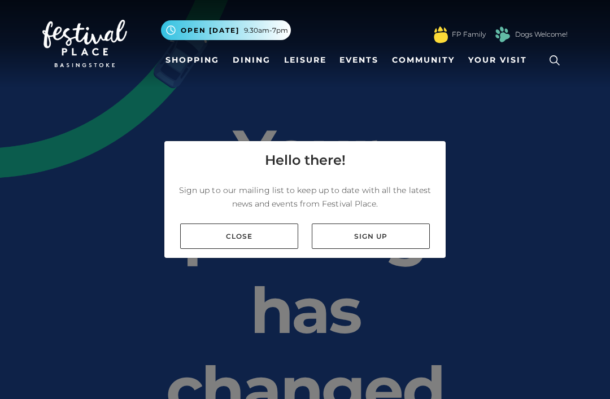 The image size is (610, 399). Describe the element at coordinates (468, 34) in the screenshot. I see `a: FP Family` at that location.